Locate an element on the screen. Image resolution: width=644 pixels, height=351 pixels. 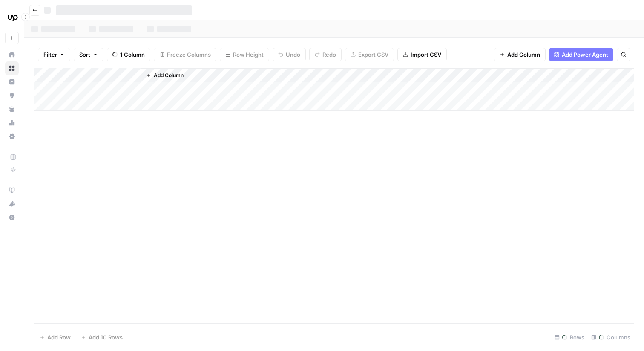
a: AirOps Academy is located at coordinates (12, 190).